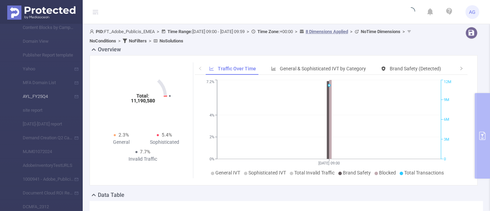 The image size is (490, 211). I want to click on tspan: 2%, so click(212, 137).